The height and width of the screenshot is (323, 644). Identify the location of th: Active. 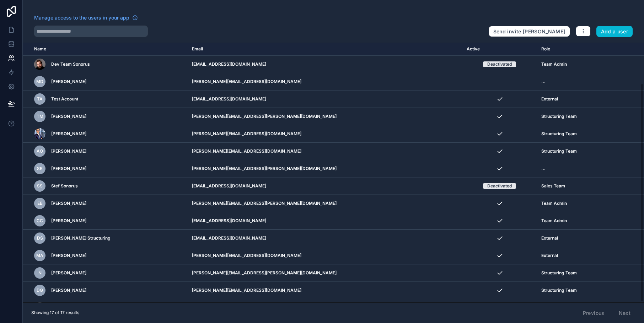
(500, 49).